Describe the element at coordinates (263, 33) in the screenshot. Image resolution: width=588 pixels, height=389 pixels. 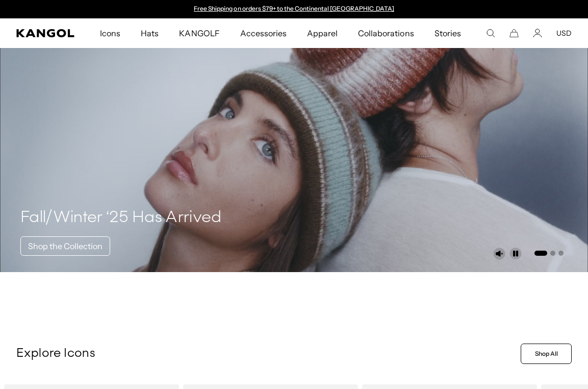
I see `span: Accessories` at that location.